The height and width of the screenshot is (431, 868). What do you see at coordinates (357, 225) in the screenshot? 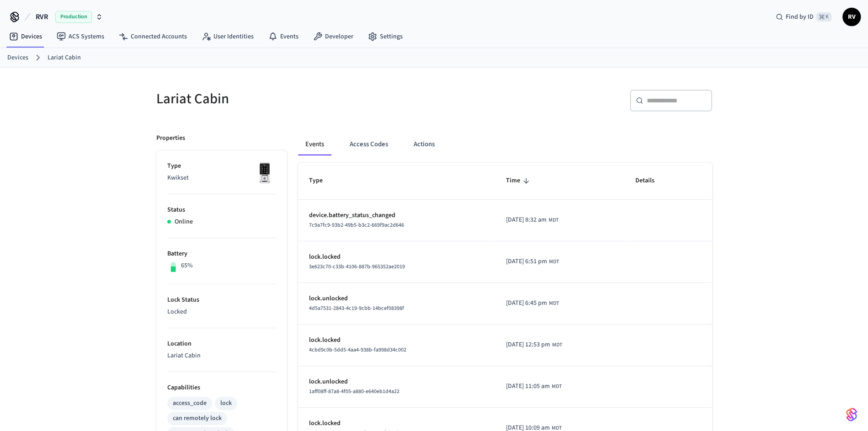
I see `span: 7c9a7fc9-93b2-49b5-b3c2-669f9ac2d646` at bounding box center [357, 225].